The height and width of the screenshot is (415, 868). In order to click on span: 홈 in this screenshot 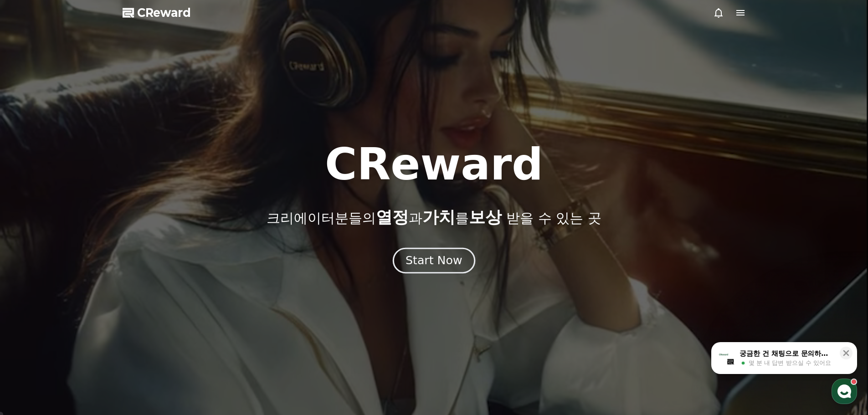, I will do `click(31, 306)`.